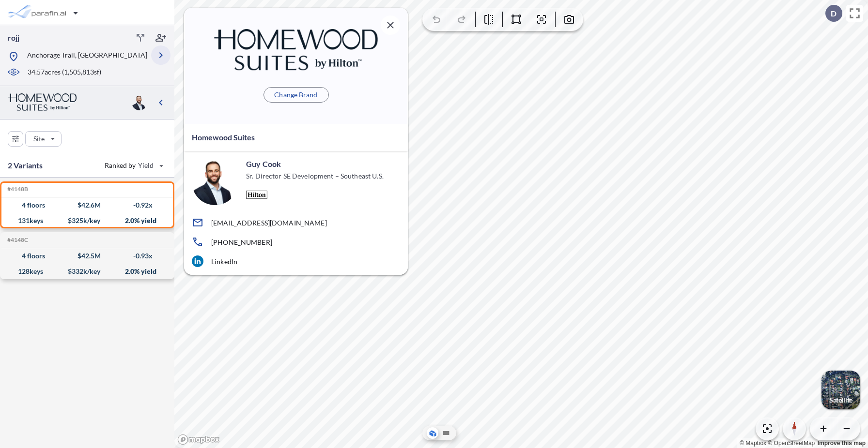 The image size is (868, 448). Describe the element at coordinates (64, 72) in the screenshot. I see `p: 34.57 acres ( 1,505,813 sf)` at that location.